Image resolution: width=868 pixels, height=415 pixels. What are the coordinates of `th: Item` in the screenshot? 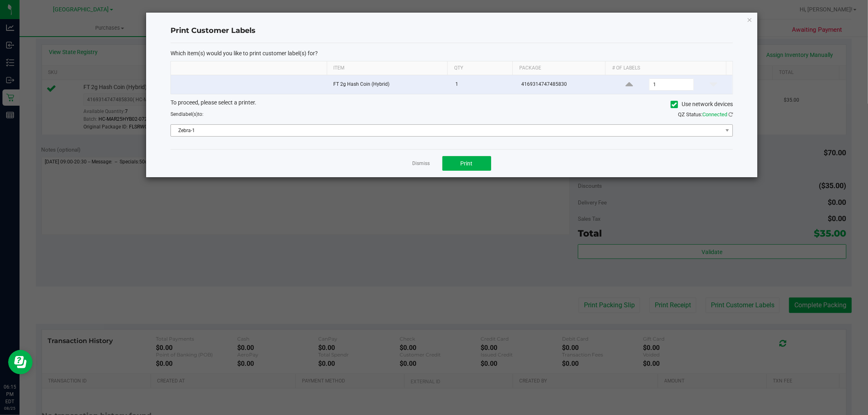 It's located at (387, 68).